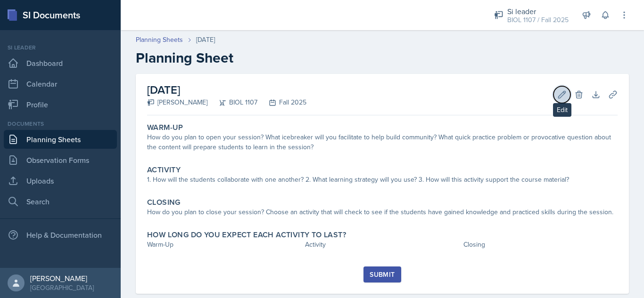 The height and width of the screenshot is (298, 644). What do you see at coordinates (60, 63) in the screenshot?
I see `a: Dashboard` at bounding box center [60, 63].